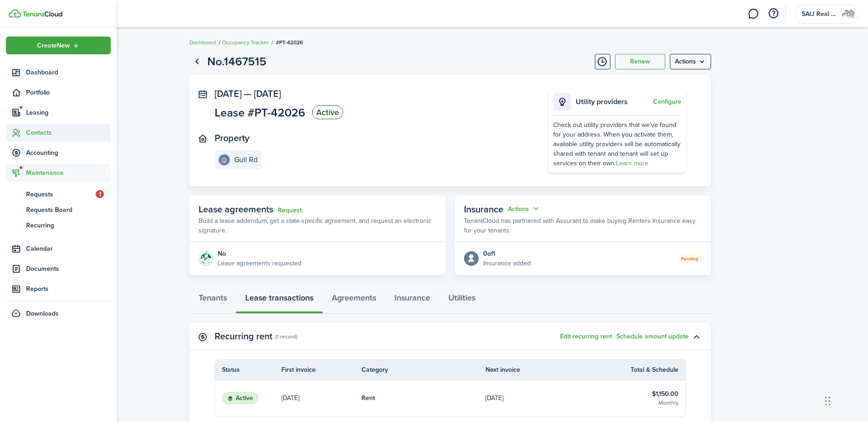 Image resolution: width=868 pixels, height=422 pixels. I want to click on span: Leasing, so click(68, 112).